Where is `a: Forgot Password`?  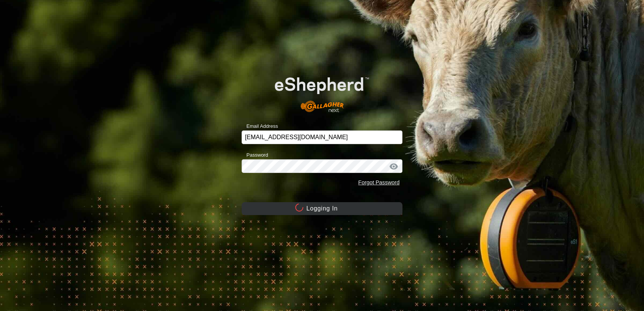 a: Forgot Password is located at coordinates (379, 183).